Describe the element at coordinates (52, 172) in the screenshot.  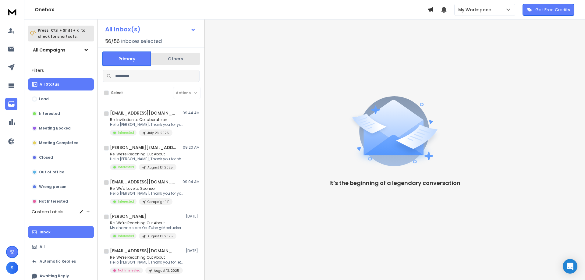
I see `p: Out of office` at that location.